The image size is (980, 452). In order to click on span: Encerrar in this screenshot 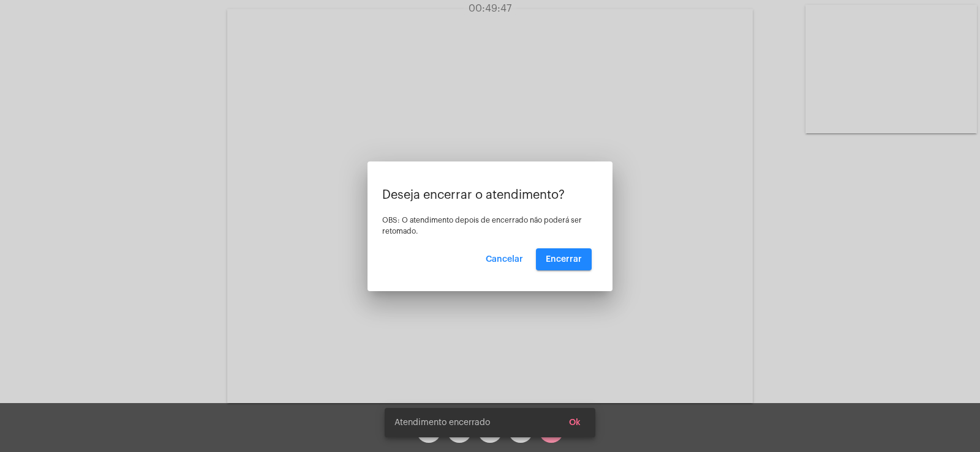, I will do `click(563, 259)`.